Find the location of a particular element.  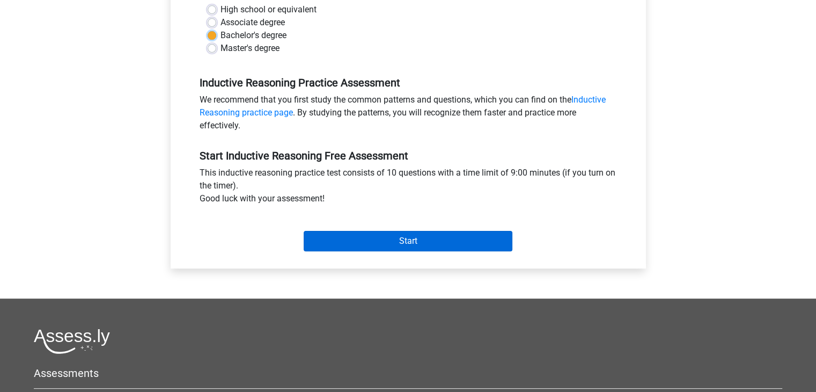

label: High school or equivalent is located at coordinates (268, 10).